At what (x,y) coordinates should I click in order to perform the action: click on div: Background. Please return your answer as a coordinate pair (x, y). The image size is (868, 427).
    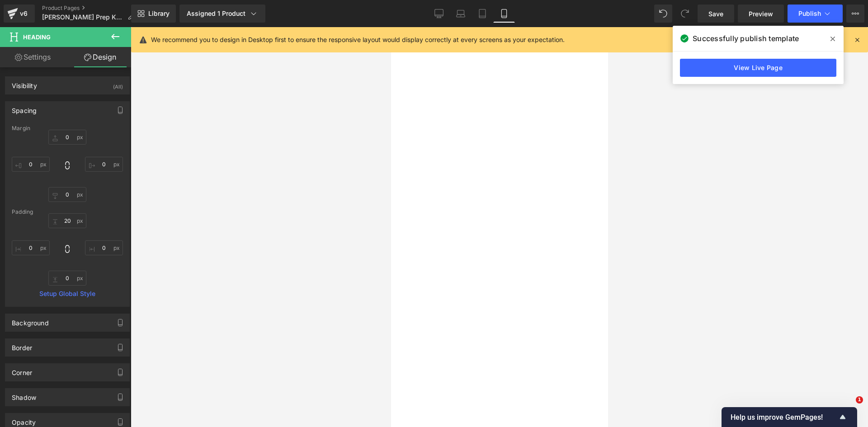
    Looking at the image, I should click on (31, 321).